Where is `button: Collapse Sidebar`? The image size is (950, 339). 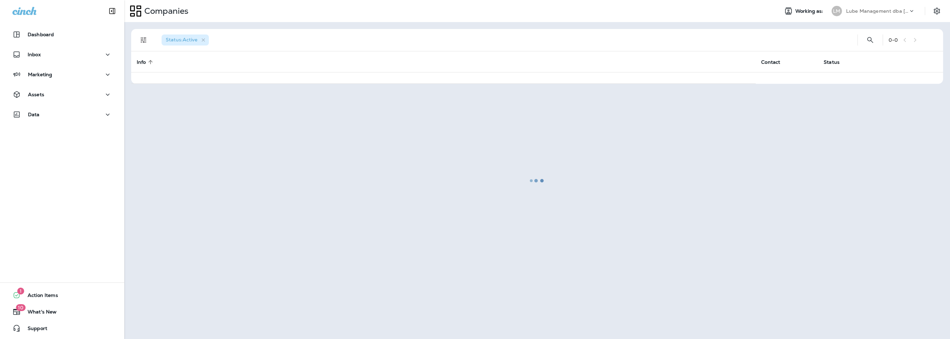
button: Collapse Sidebar is located at coordinates (112, 11).